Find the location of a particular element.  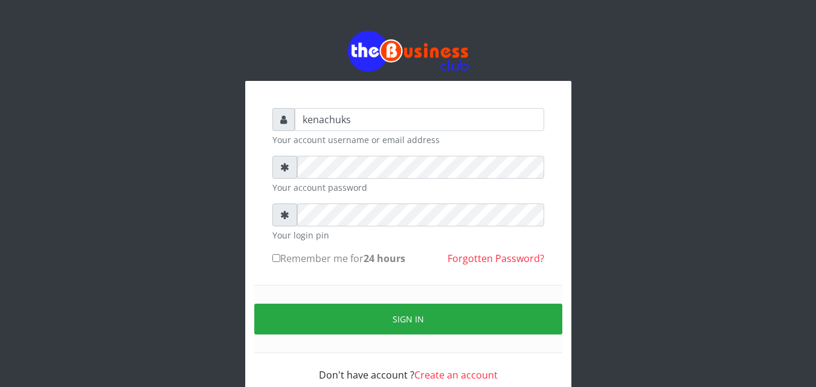

a: Create an account is located at coordinates (456, 375).